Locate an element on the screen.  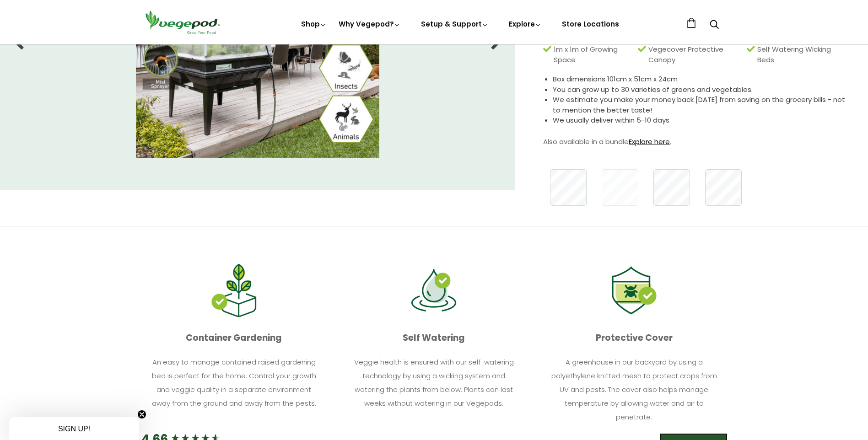
a: Shop is located at coordinates (314, 24).